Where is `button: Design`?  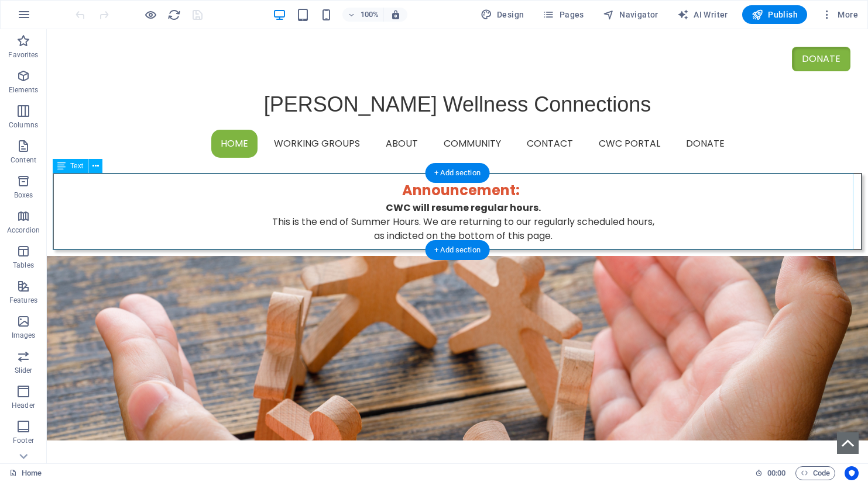 button: Design is located at coordinates (502, 15).